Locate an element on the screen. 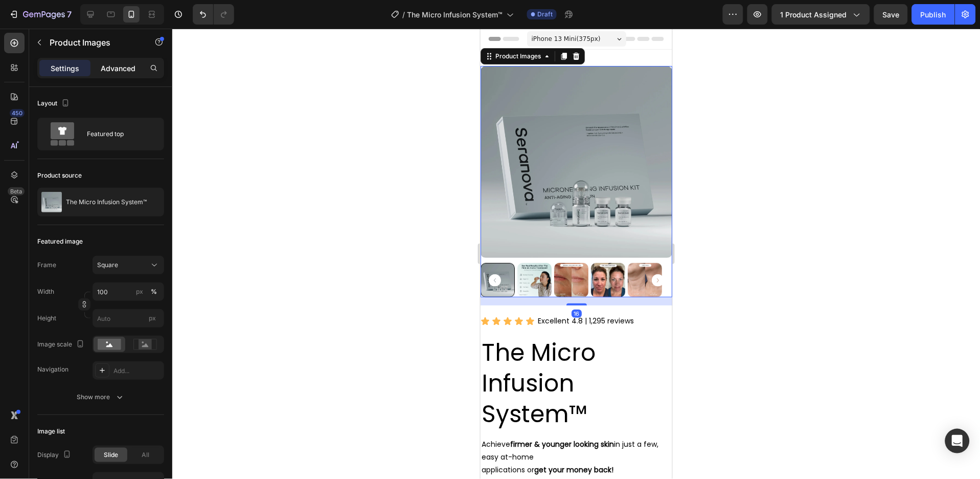 This screenshot has width=980, height=479. span: Slide is located at coordinates (111, 454).